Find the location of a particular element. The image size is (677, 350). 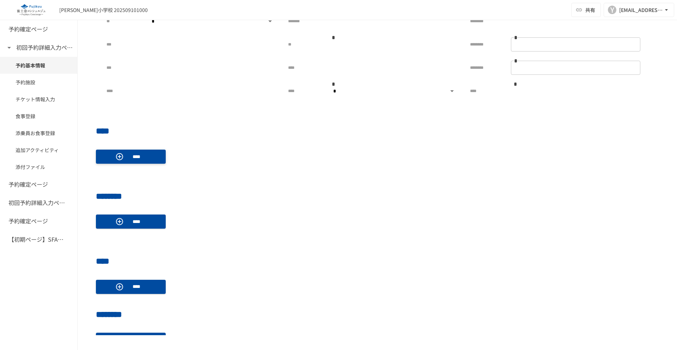

span: 添乗員お食事登録 is located at coordinates (38, 133).